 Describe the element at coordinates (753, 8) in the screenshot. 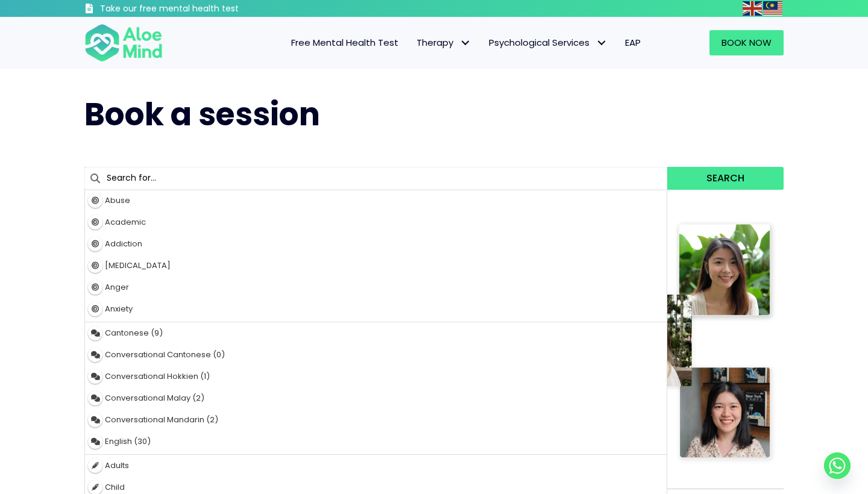

I see `a: English` at that location.